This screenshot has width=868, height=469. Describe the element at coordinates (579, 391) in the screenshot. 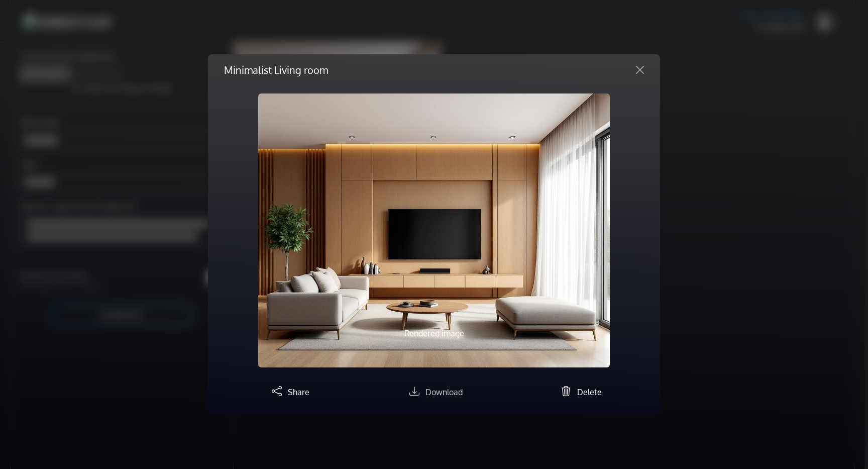

I see `button: Delete` at that location.